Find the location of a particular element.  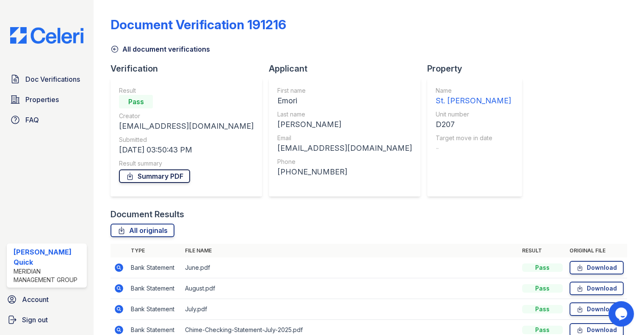

a: Summary PDF is located at coordinates (155, 176).